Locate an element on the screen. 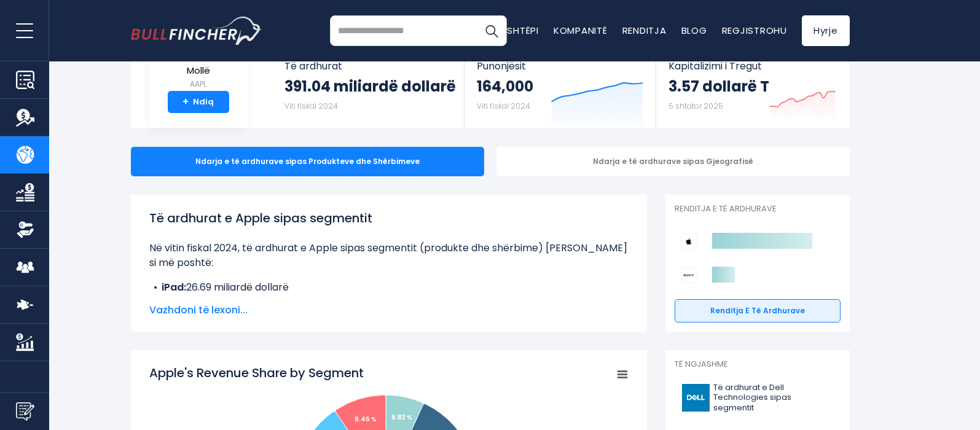 The width and height of the screenshot is (980, 430). font: Shtëpi is located at coordinates (523, 30).